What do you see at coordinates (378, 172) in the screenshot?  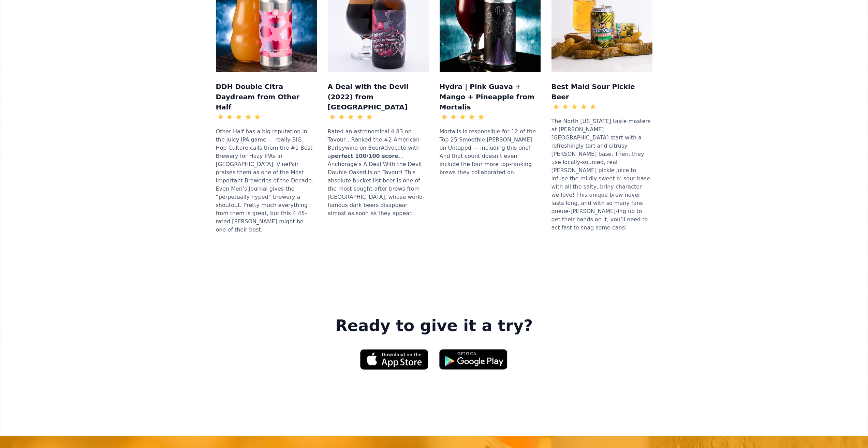 I see `div: Rated an astronomical 4.83 on Tavour…Ranked the #2 American Barleywine on BeerAdvocate with a …An...` at bounding box center [378, 172].